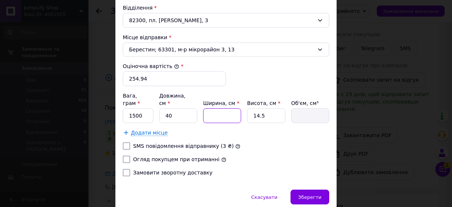 The image size is (452, 207). I want to click on span: Берестин; 63301, м-р мікрорайон 3, 13, so click(222, 49).